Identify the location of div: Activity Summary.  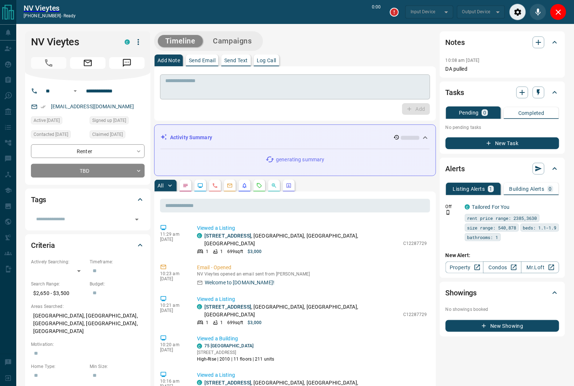
(295, 138).